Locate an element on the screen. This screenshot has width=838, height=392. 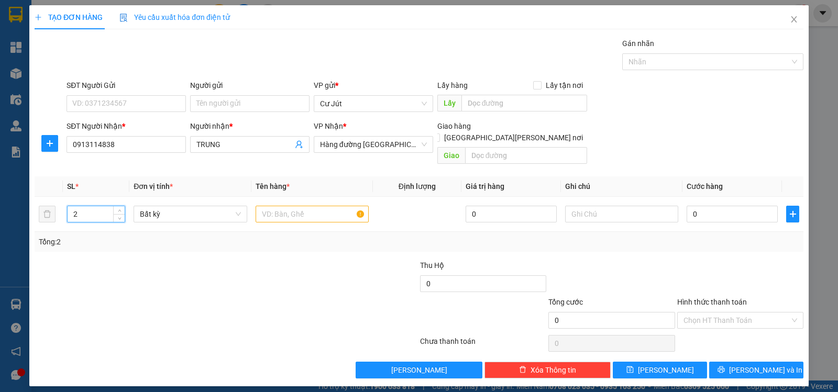
button: deleteXóa Thông tin is located at coordinates (547, 370).